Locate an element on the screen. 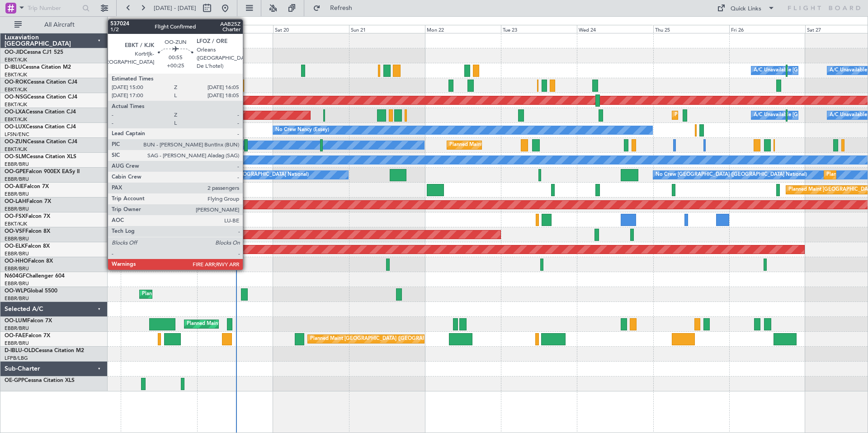 The width and height of the screenshot is (868, 433). span: D-IBLU is located at coordinates (13, 68).